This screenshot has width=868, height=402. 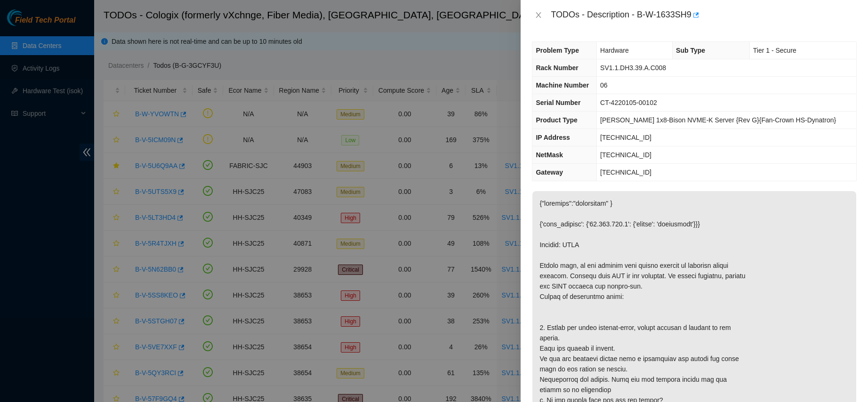 What do you see at coordinates (539, 15) in the screenshot?
I see `span: close` at bounding box center [539, 15].